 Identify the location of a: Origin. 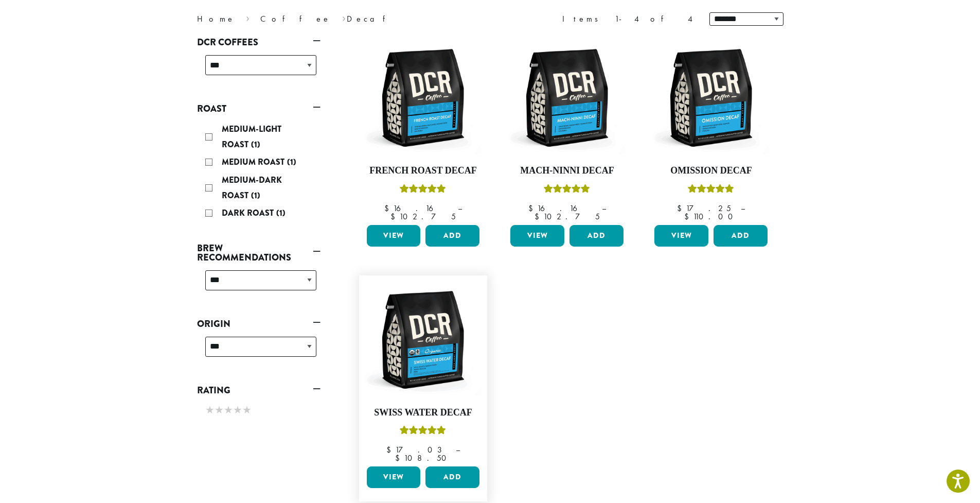
(259, 323).